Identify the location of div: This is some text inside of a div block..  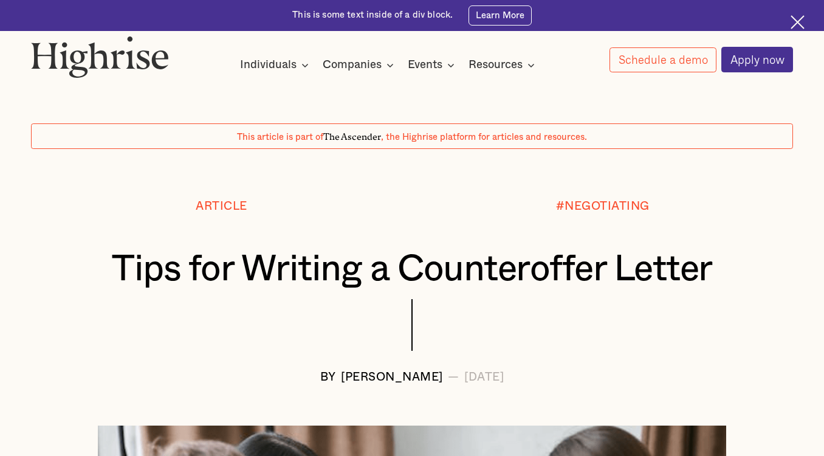
(373, 15).